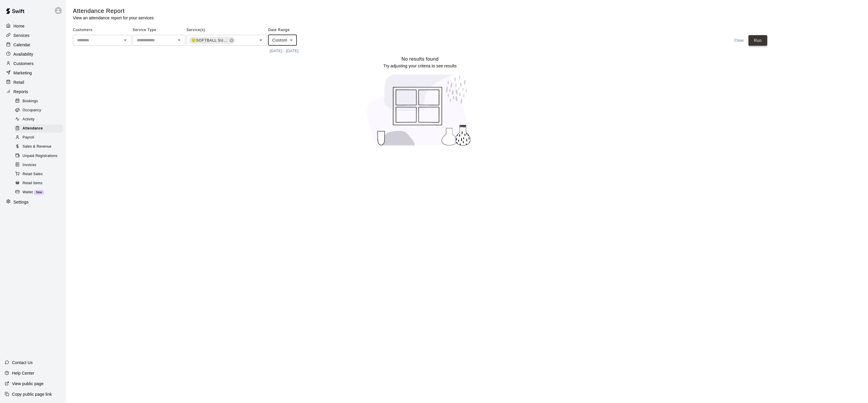 The image size is (868, 403). Describe the element at coordinates (39, 147) in the screenshot. I see `div: Sales & Revenue` at that location.